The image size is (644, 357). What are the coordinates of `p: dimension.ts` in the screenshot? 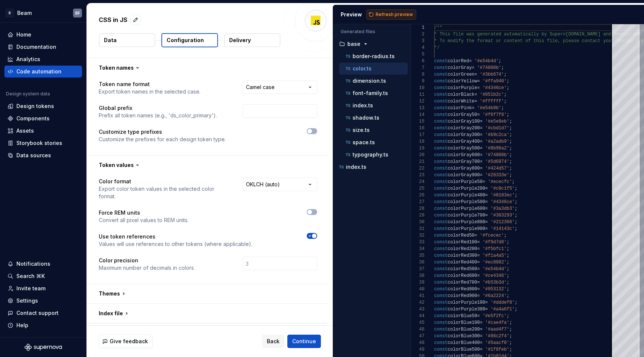 It's located at (369, 81).